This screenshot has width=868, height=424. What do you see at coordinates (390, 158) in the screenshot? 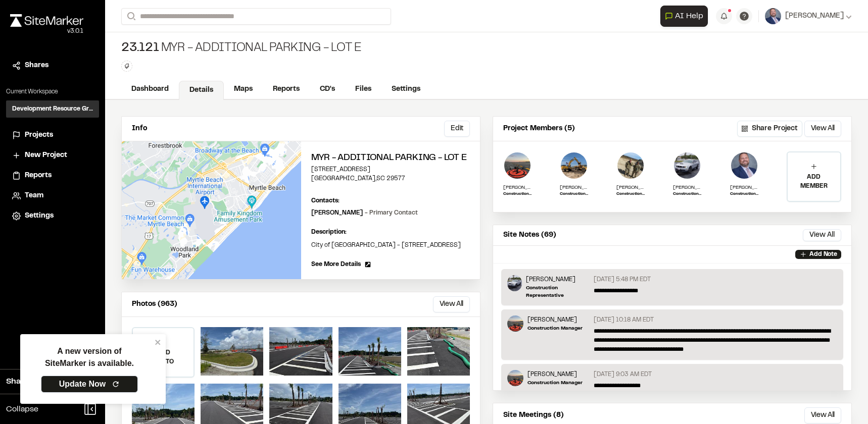
I see `h2: MYR - Additional Parking - Lot E` at bounding box center [390, 158].